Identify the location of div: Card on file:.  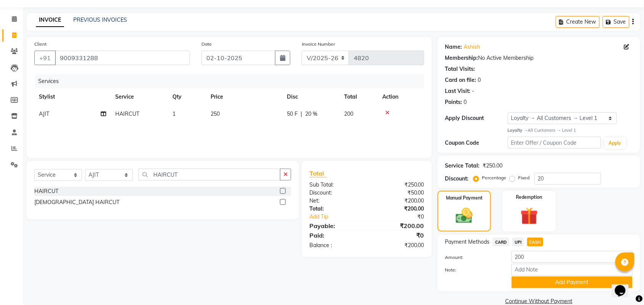
(461, 80).